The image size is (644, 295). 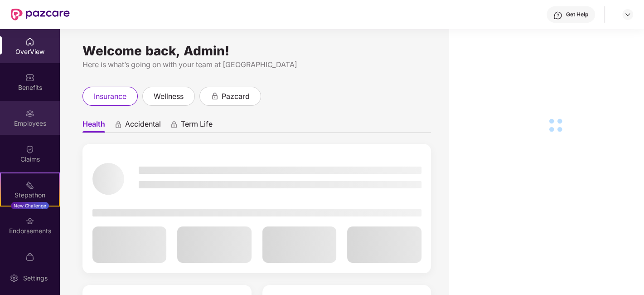 What do you see at coordinates (30, 206) in the screenshot?
I see `div: New Challenge` at bounding box center [30, 206].